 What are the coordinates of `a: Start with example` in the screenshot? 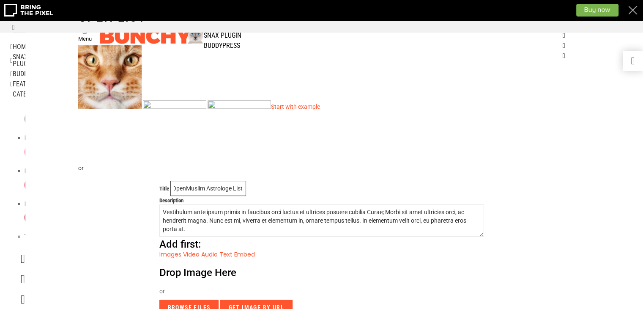 It's located at (295, 107).